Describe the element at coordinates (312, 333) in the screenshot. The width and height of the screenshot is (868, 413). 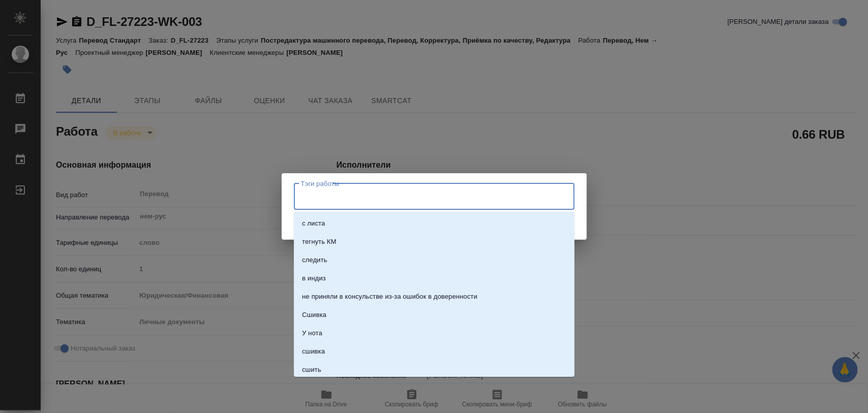
I see `p: У нота` at that location.